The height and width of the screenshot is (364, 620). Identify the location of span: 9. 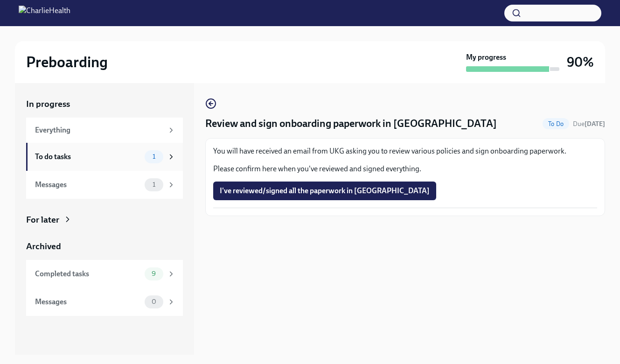
(154, 273).